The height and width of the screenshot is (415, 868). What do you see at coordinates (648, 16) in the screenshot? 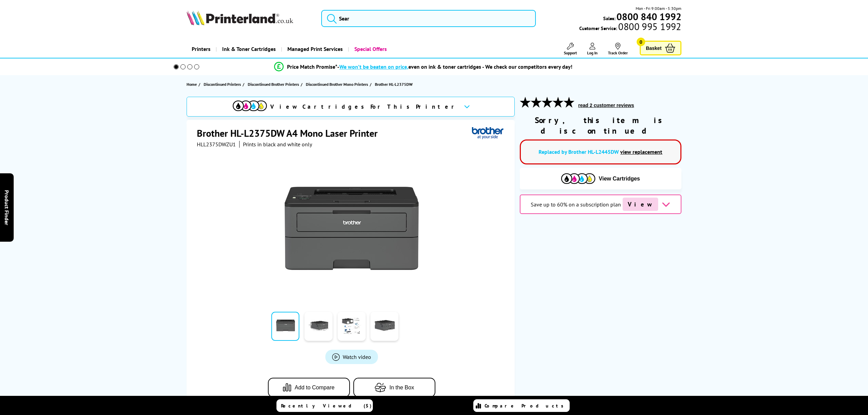
I see `a: 0800 840 1992` at bounding box center [648, 16].